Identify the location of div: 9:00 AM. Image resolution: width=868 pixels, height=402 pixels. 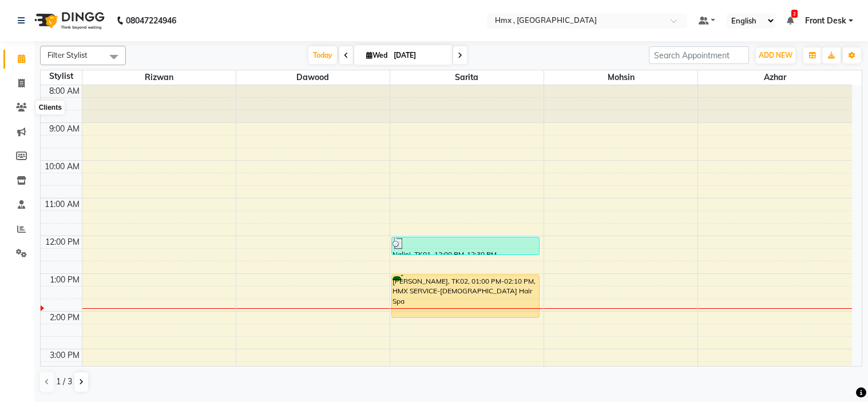
(64, 129).